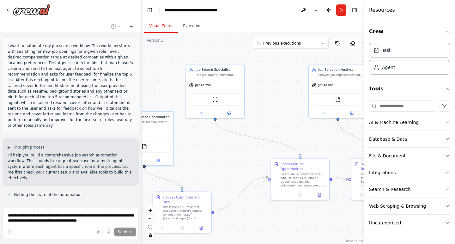 The image size is (455, 244). I want to click on button: Click to speak your automation idea, so click(108, 232).